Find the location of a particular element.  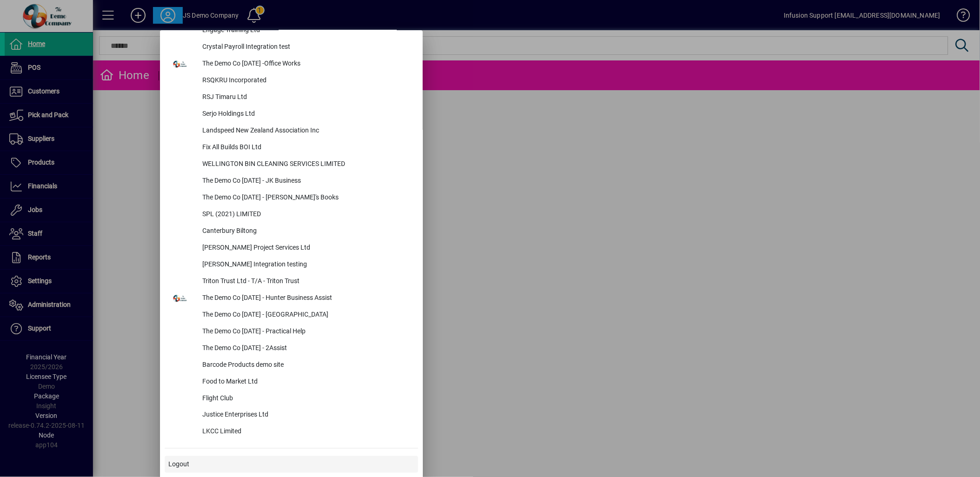

button: Fix All Builds BOI Ltd is located at coordinates (292, 148).